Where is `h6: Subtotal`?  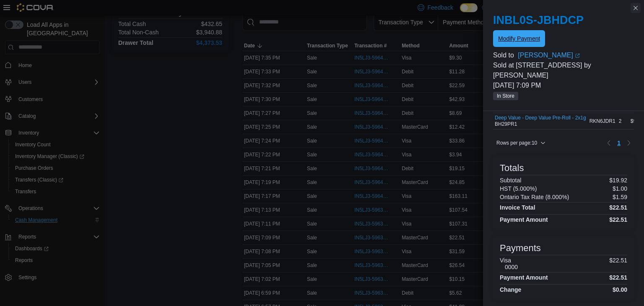 h6: Subtotal is located at coordinates (511, 180).